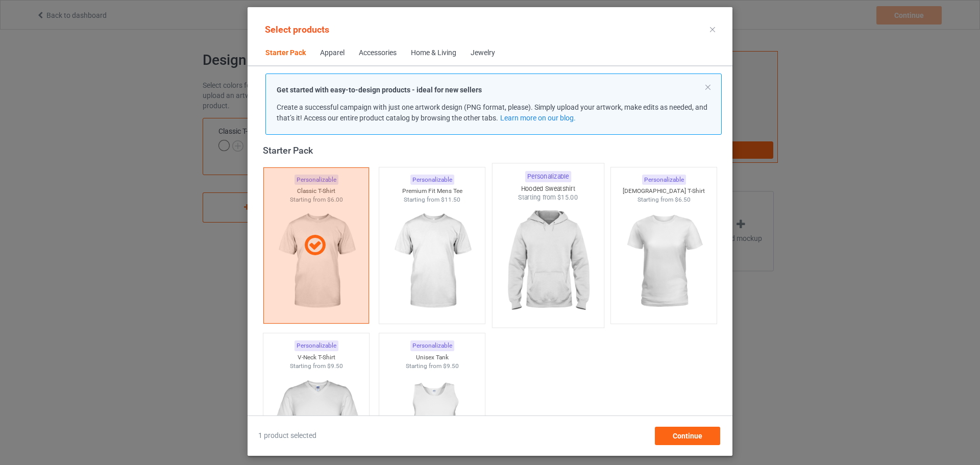 The width and height of the screenshot is (980, 465). What do you see at coordinates (548, 189) in the screenshot?
I see `div: Hooded Sweatshirt` at bounding box center [548, 189].